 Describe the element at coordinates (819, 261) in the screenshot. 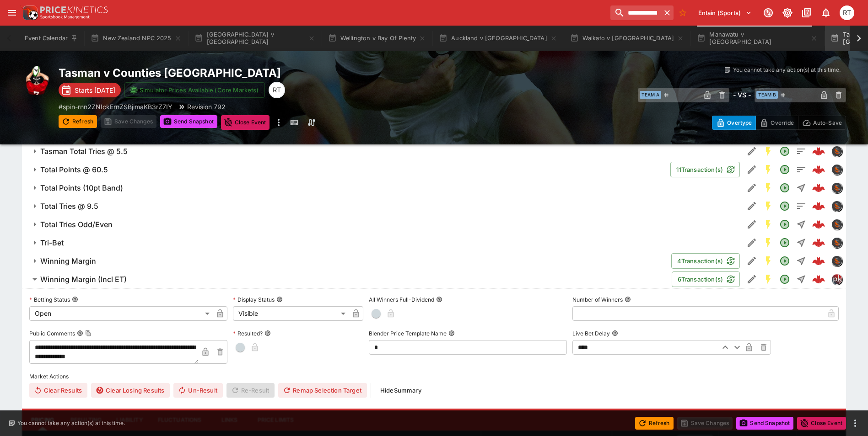

I see `div: 86705723-c63a-4bdd-9e76-2cb9d209373c` at that location.